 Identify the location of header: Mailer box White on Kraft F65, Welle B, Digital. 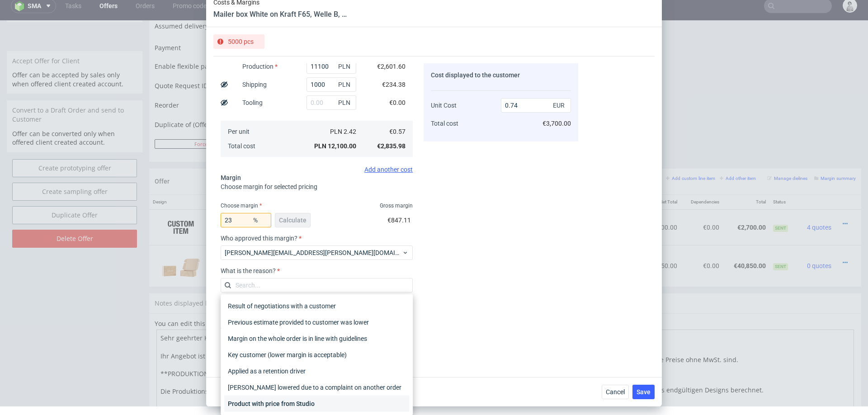
(282, 15).